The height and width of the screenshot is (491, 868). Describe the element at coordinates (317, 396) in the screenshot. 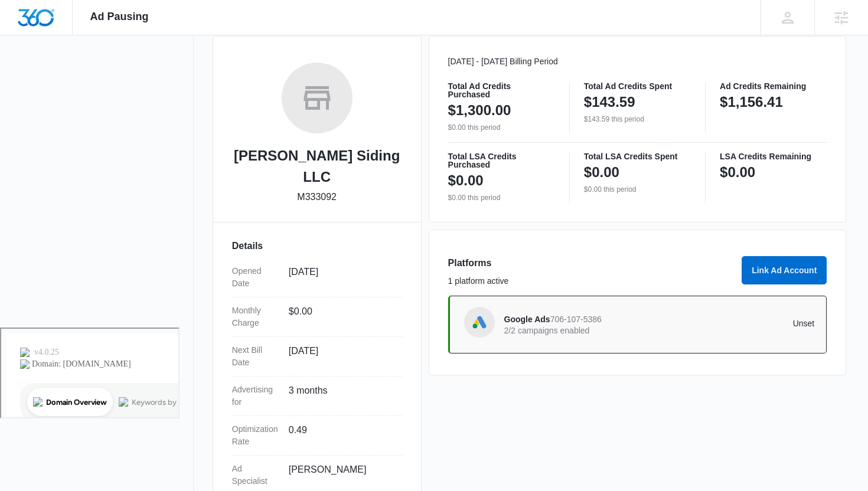

I see `div: Advertising for3 months` at that location.